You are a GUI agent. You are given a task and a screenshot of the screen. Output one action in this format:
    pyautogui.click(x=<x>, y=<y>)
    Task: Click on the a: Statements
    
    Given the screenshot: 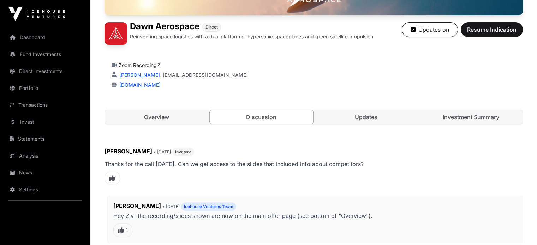 What is the action you would take?
    pyautogui.click(x=45, y=139)
    